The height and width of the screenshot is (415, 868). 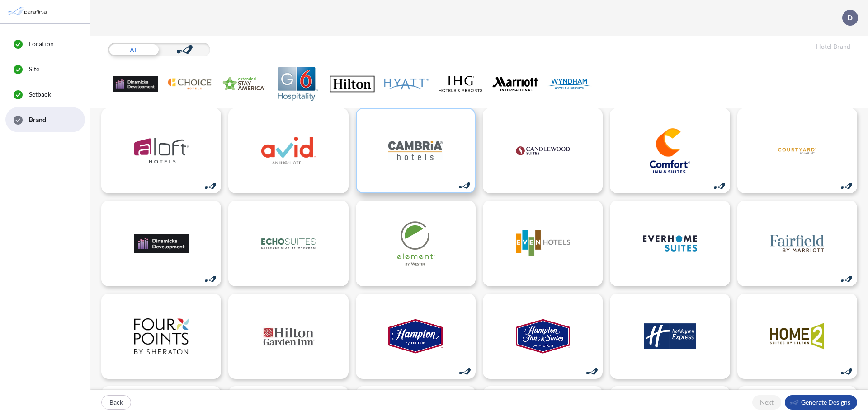 What do you see at coordinates (40, 95) in the screenshot?
I see `span: Setback` at bounding box center [40, 95].